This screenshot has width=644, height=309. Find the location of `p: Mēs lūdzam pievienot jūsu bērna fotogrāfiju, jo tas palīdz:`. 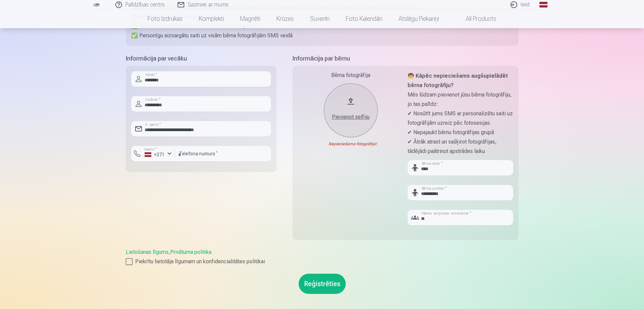

p: Mēs lūdzam pievienot jūsu bērna fotogrāfiju, jo tas palīdz: is located at coordinates (460, 99).